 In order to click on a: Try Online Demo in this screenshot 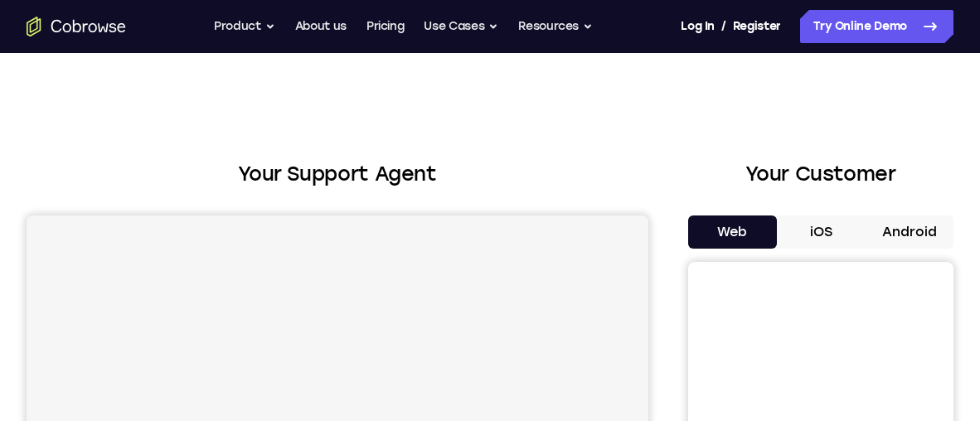, I will do `click(876, 26)`.